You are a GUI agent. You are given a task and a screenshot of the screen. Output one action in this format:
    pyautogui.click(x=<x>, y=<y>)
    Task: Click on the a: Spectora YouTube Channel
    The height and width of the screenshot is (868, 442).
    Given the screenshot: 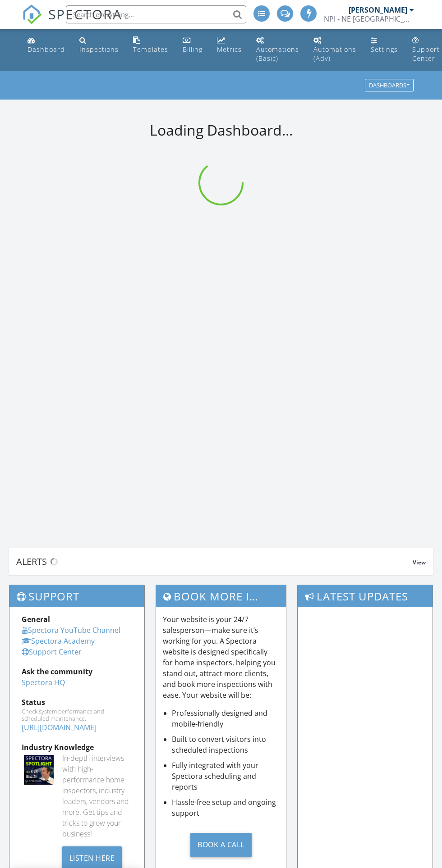 What is the action you would take?
    pyautogui.click(x=71, y=630)
    